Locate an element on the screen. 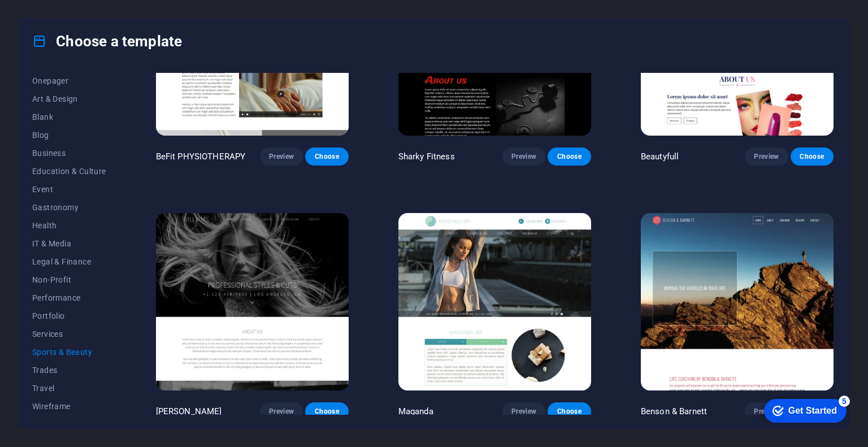  div: Get Started 5 items remaining, 0% complete is located at coordinates (48, 17).